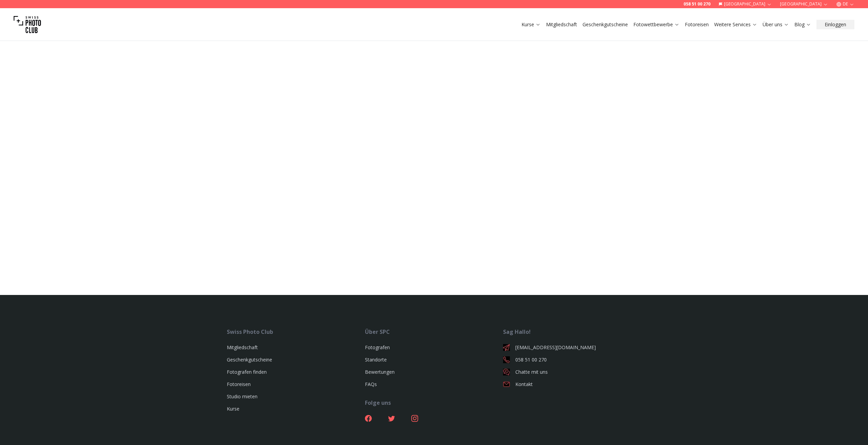 The image size is (868, 445). What do you see at coordinates (295, 332) in the screenshot?
I see `div: Swiss Photo Club` at bounding box center [295, 332].